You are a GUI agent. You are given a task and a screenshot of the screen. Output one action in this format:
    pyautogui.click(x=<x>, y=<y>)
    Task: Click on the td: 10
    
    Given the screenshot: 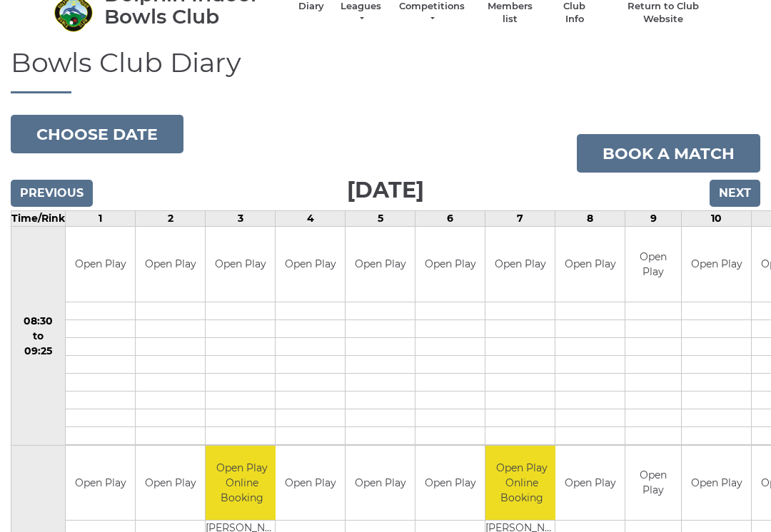 What is the action you would take?
    pyautogui.click(x=717, y=219)
    